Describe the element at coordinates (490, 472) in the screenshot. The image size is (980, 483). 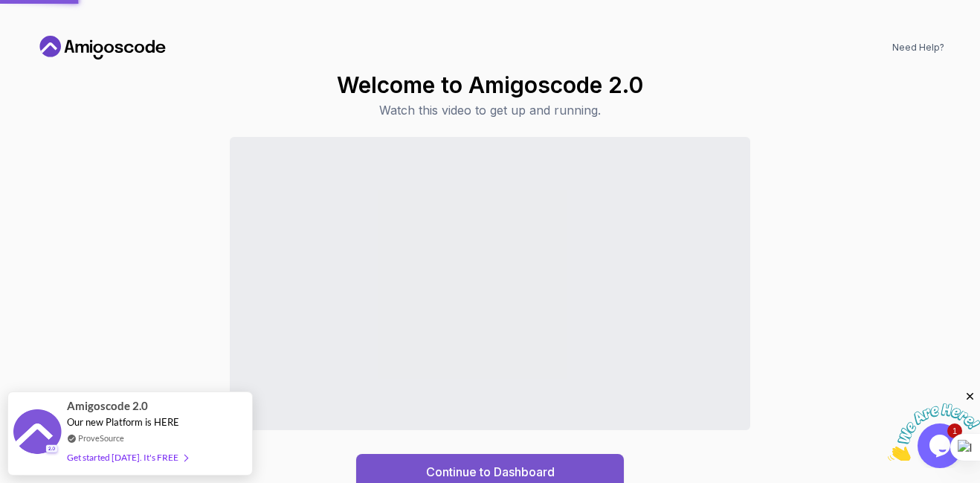
I see `div: Continue to Dashboard` at that location.